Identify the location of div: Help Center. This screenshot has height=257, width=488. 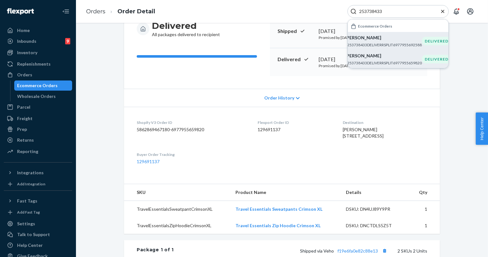
(30, 245).